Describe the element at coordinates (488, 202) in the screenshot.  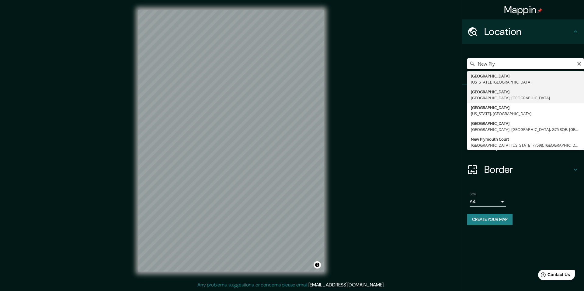
I see `div: A4` at that location.